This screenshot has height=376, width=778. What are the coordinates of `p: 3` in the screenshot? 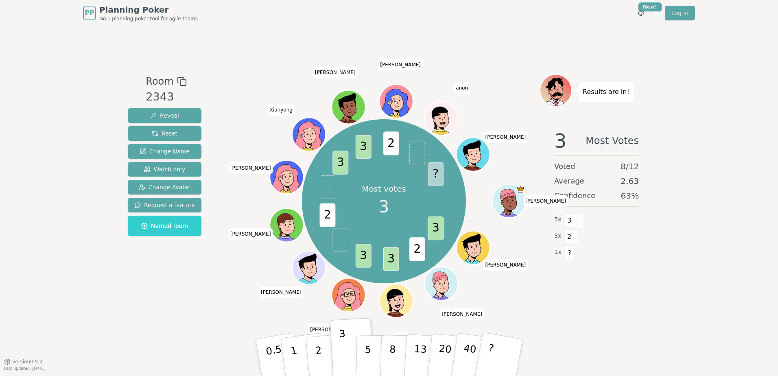 It's located at (344, 350).